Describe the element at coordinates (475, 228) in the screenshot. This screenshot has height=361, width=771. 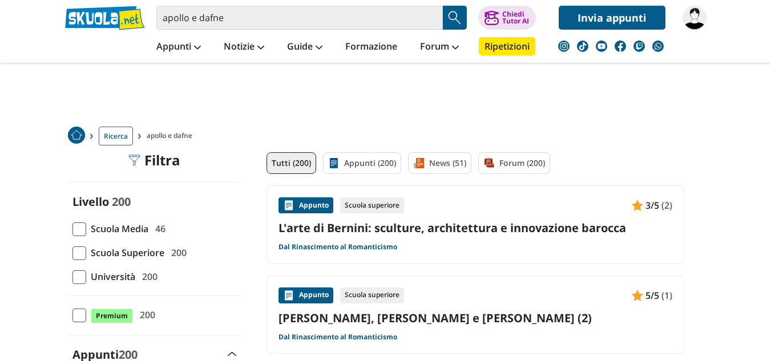
I see `a: L'arte di Bernini: sculture, architettura e innovazione barocca` at that location.